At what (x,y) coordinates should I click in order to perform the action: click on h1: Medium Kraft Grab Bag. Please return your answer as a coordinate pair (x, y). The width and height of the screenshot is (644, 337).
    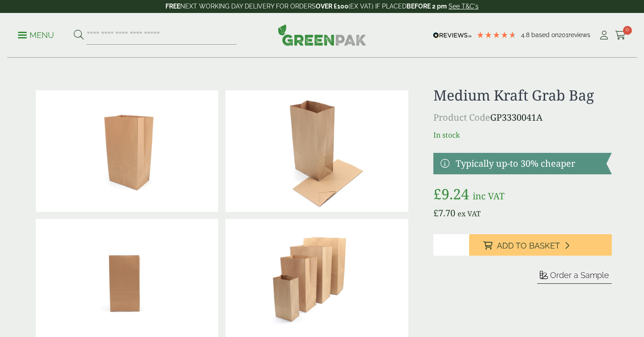
    Looking at the image, I should click on (523, 95).